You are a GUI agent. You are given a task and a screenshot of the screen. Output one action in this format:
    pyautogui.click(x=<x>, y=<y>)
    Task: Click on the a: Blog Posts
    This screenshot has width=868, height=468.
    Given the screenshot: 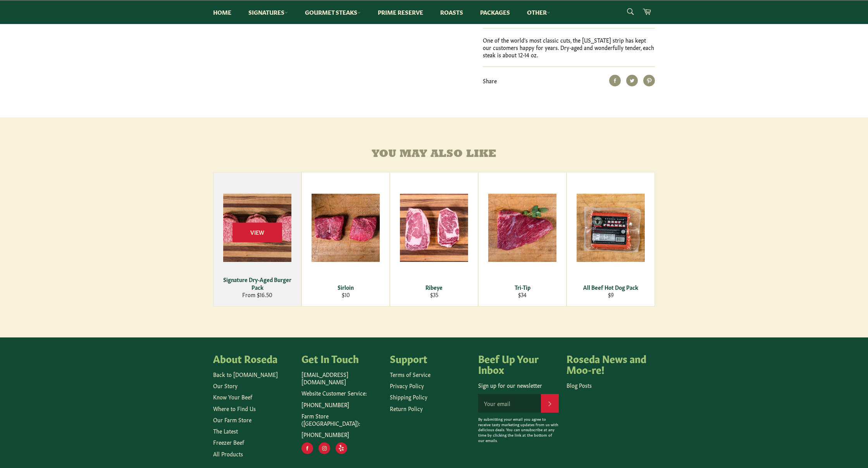 What is the action you would take?
    pyautogui.click(x=579, y=385)
    